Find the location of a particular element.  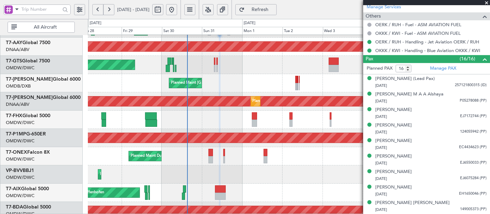

a: T7-BDAGlobal 5000 is located at coordinates (28, 207).